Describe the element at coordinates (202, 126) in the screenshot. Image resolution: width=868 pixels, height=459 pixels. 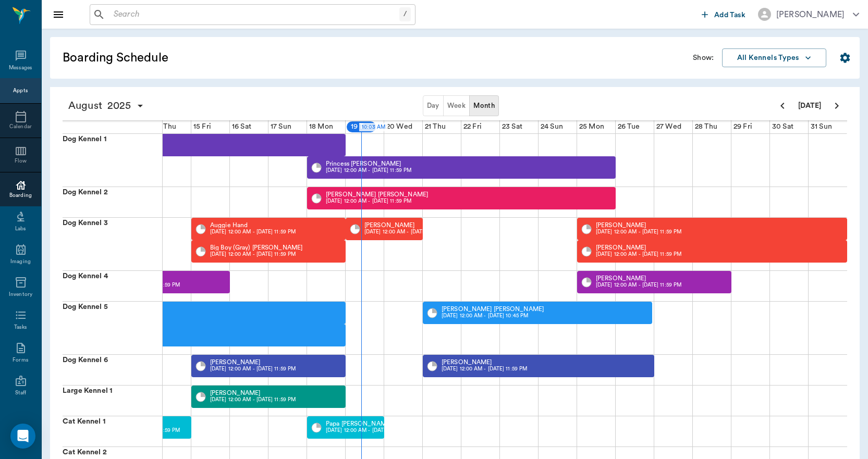
I see `div: 15 Fri` at that location.